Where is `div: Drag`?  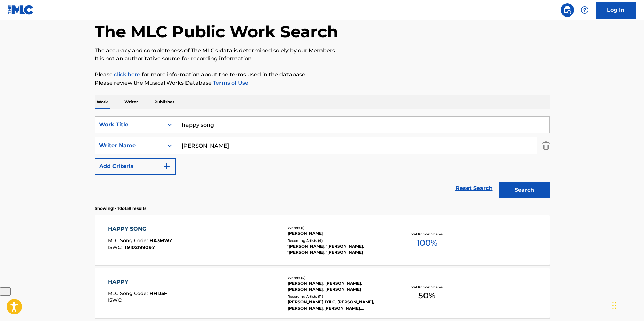 div: Drag is located at coordinates (614, 305).